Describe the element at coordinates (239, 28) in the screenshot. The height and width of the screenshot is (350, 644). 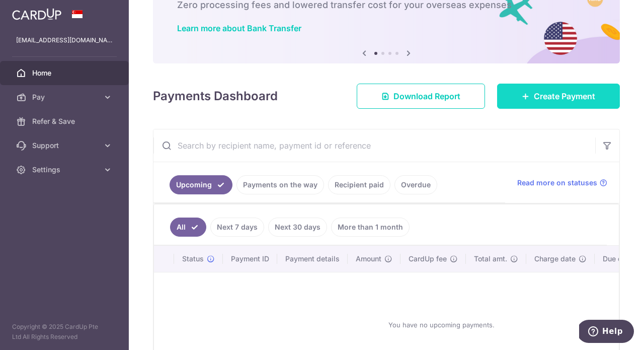
I see `a: Learn more about Bank Transfer` at that location.